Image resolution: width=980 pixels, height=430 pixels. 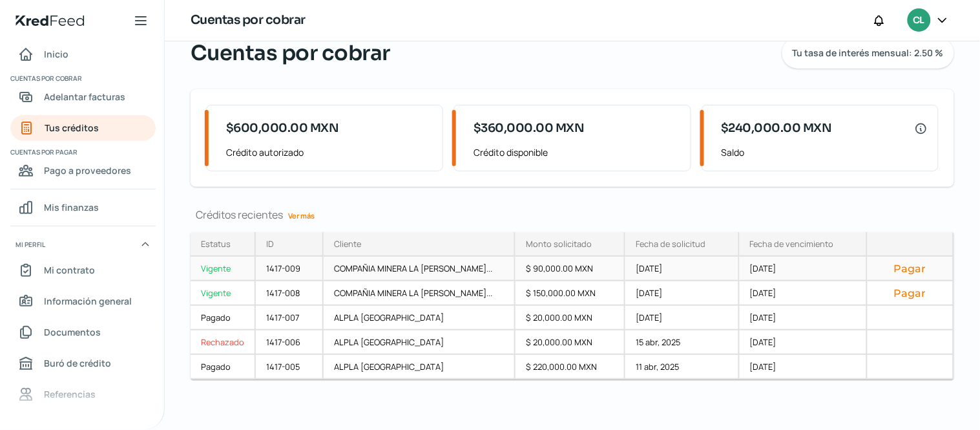 I want to click on div: $ 150,000.00 MXN, so click(x=571, y=293).